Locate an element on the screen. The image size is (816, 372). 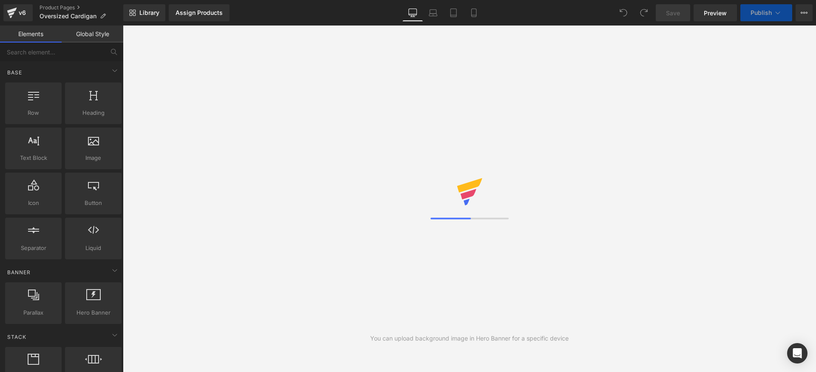
span: Library is located at coordinates (149, 13).